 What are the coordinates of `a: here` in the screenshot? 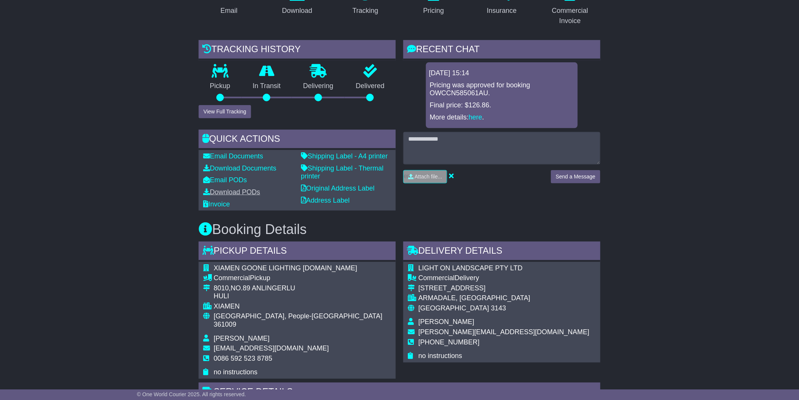 It's located at (475, 117).